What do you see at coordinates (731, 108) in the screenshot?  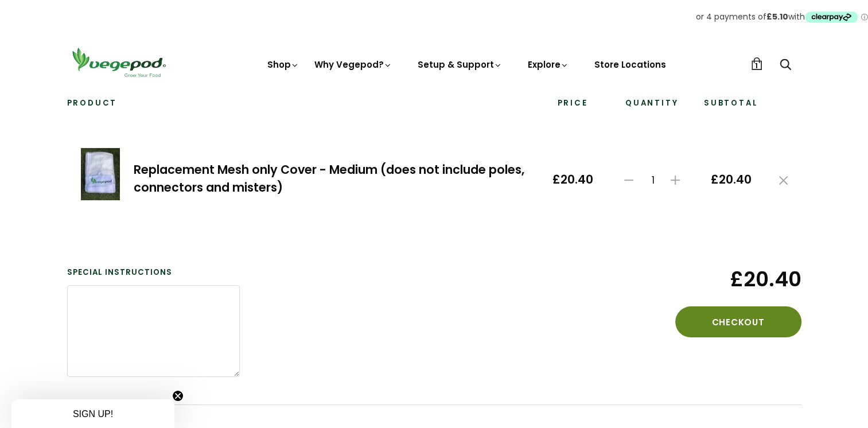 I see `th: Subtotal` at bounding box center [731, 108].